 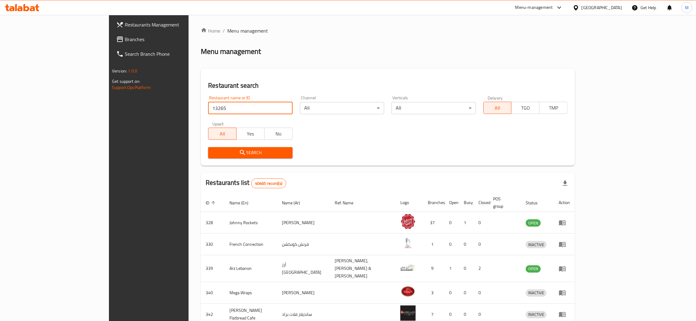 I want to click on span: Menu management, so click(x=247, y=31).